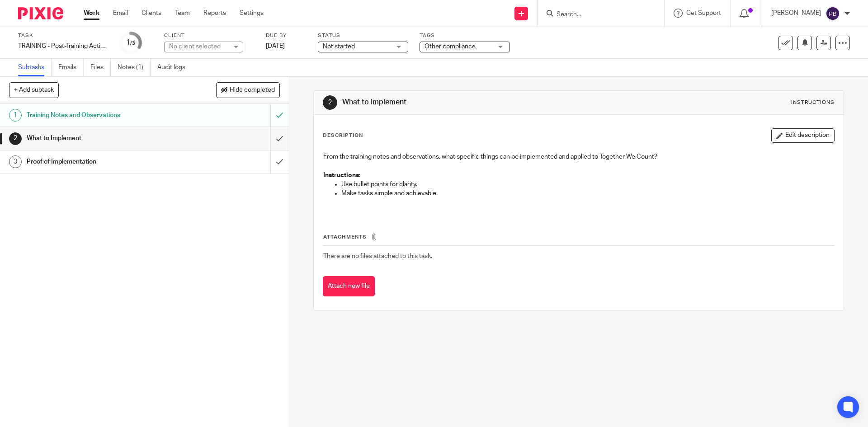 The width and height of the screenshot is (868, 427). I want to click on a: Email, so click(120, 13).